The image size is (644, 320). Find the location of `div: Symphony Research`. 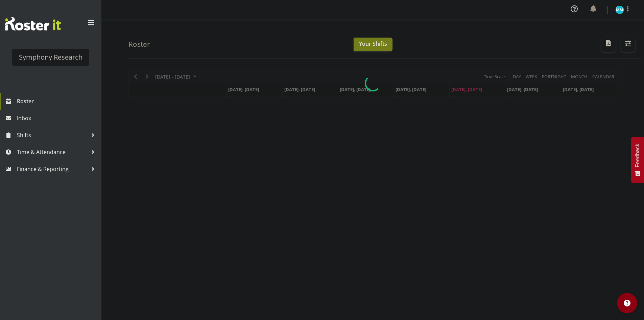

div: Symphony Research is located at coordinates (50, 57).